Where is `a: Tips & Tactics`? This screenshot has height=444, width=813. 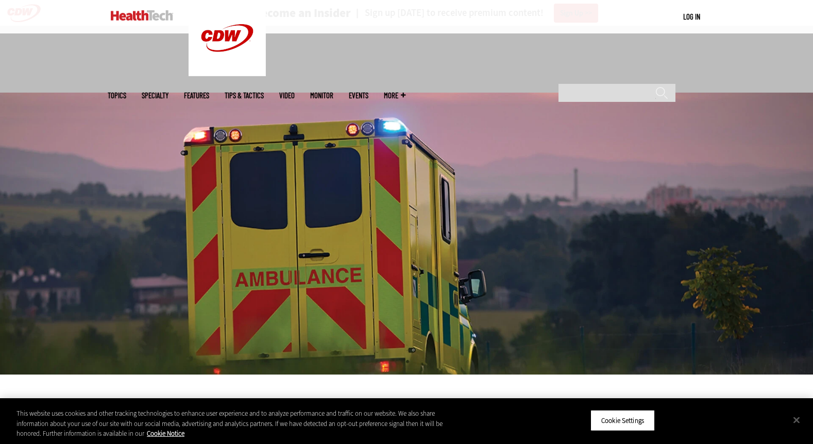
a: Tips & Tactics is located at coordinates (244, 95).